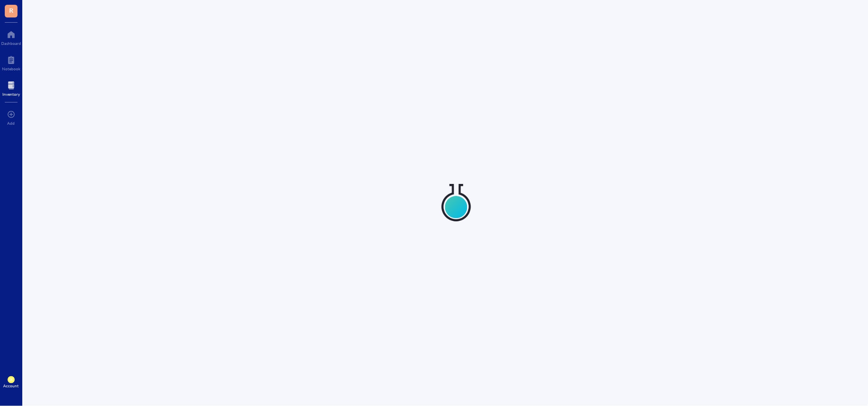 Image resolution: width=868 pixels, height=406 pixels. What do you see at coordinates (11, 88) in the screenshot?
I see `a: Inventory` at bounding box center [11, 88].